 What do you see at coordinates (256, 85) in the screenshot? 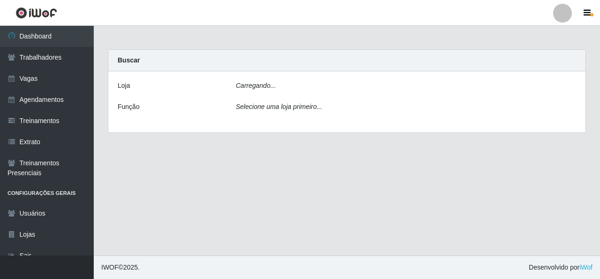
I see `i: Carregando...` at bounding box center [256, 85].